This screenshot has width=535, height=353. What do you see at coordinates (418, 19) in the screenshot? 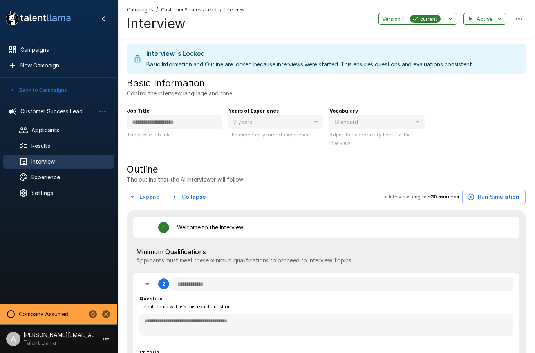
I see `button: Version 1current` at bounding box center [418, 19].